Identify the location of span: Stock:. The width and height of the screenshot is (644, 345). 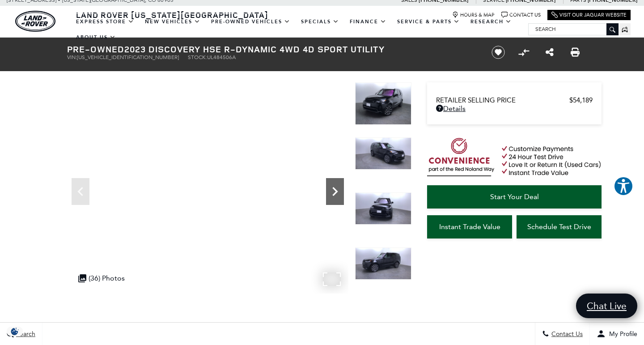
(197, 57).